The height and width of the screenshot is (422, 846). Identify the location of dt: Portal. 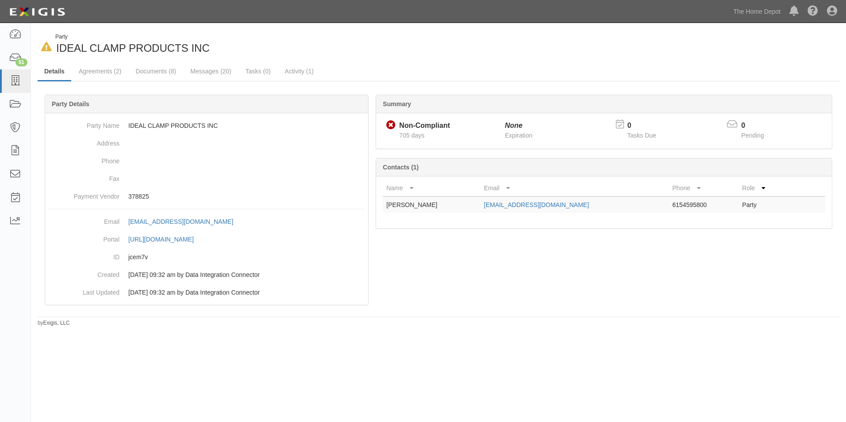
(84, 237).